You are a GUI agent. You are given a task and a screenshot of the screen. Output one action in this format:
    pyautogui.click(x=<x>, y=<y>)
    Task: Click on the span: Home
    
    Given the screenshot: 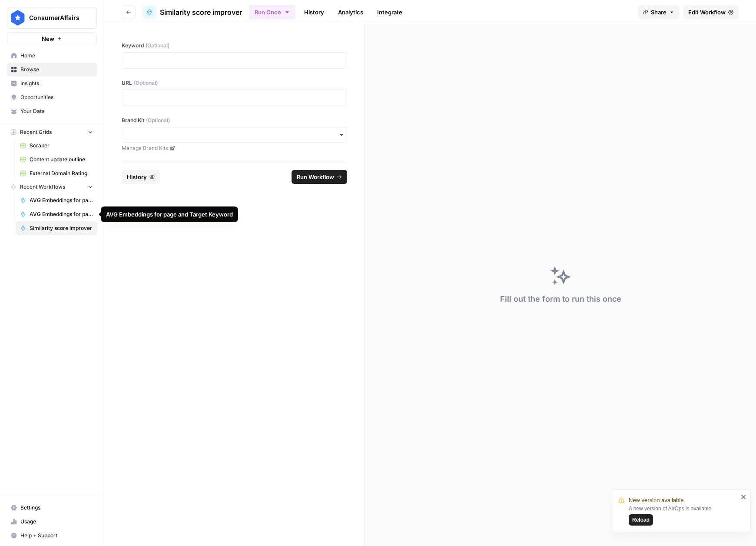 What is the action you would take?
    pyautogui.click(x=56, y=56)
    